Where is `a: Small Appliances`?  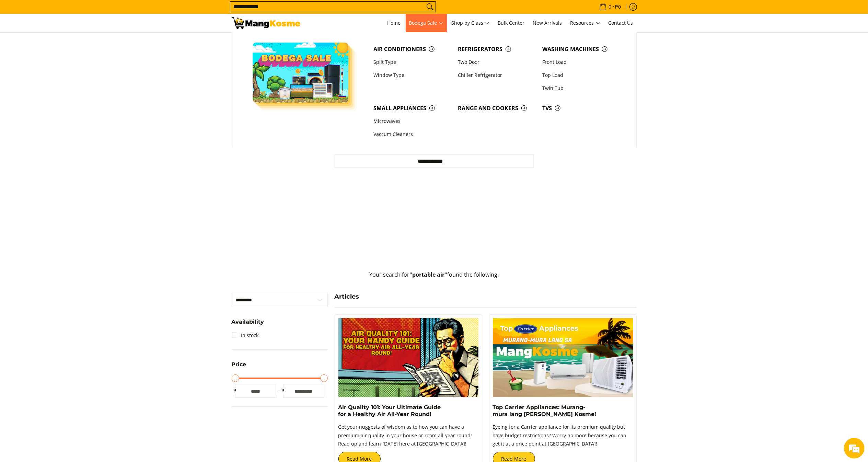 a: Small Appliances is located at coordinates (412, 108).